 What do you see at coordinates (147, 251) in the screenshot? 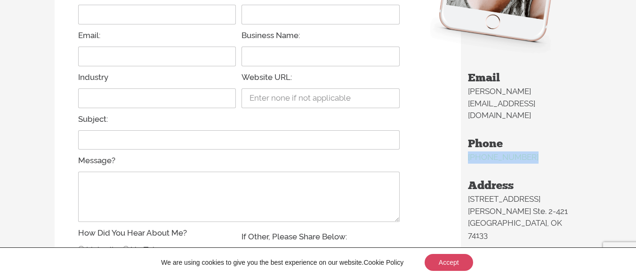
I see `label: YouTube` at bounding box center [147, 251].